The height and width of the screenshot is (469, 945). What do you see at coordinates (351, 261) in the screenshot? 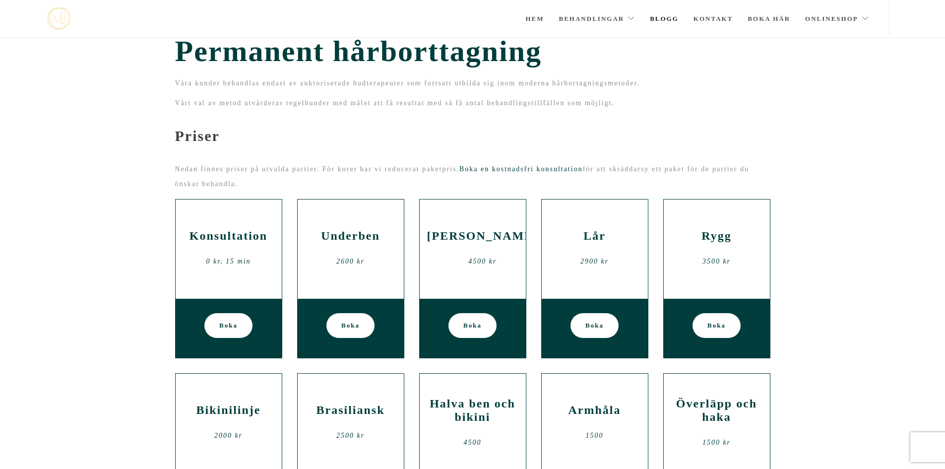
I see `div: 2600 kr` at bounding box center [351, 261].